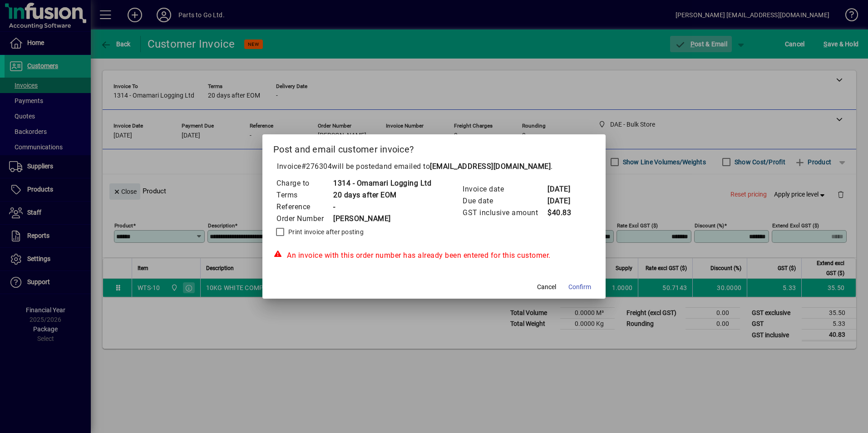 The width and height of the screenshot is (868, 433). What do you see at coordinates (580, 287) in the screenshot?
I see `span: Confirm` at bounding box center [580, 287].